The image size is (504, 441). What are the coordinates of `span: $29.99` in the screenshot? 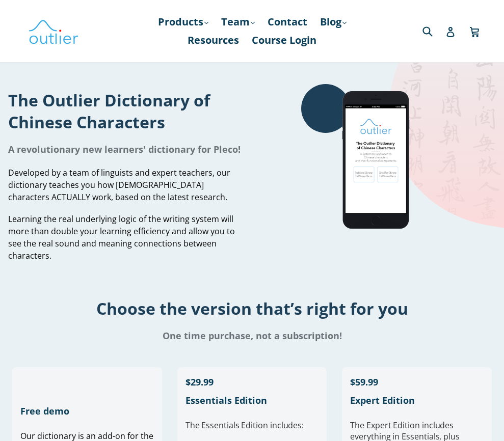 It's located at (199, 382).